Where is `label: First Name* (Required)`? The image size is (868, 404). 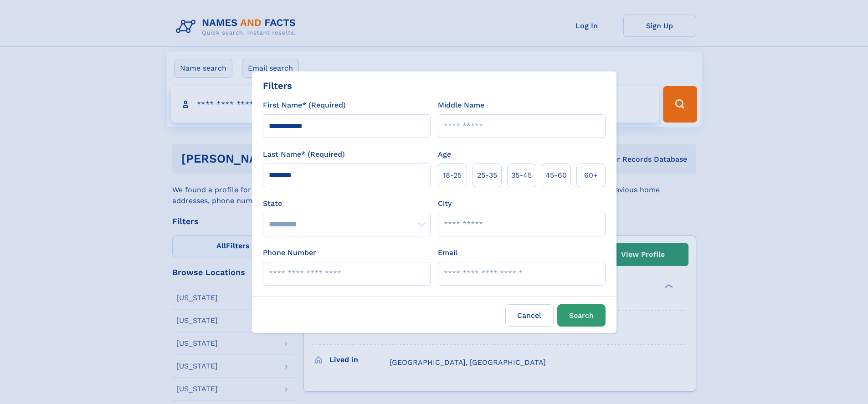
label: First Name* (Required) is located at coordinates (305, 105).